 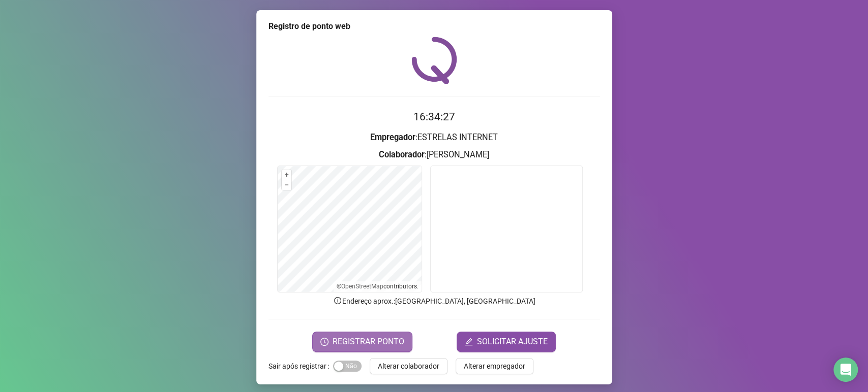 What do you see at coordinates (434, 27) in the screenshot?
I see `div: Registro de ponto web` at bounding box center [434, 27].